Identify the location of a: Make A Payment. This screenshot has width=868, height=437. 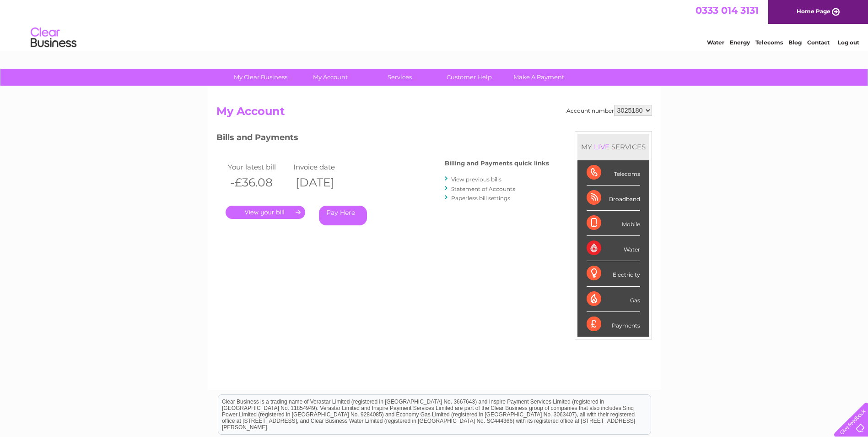
(539, 77).